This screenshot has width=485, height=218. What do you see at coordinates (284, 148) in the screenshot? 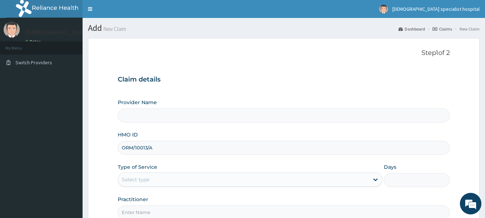
I see `input: Enter HMO ID` at bounding box center [284, 148].